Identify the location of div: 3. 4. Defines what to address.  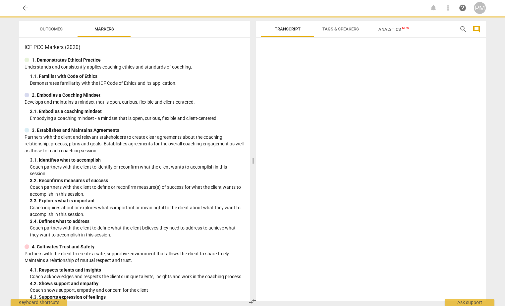
(137, 222).